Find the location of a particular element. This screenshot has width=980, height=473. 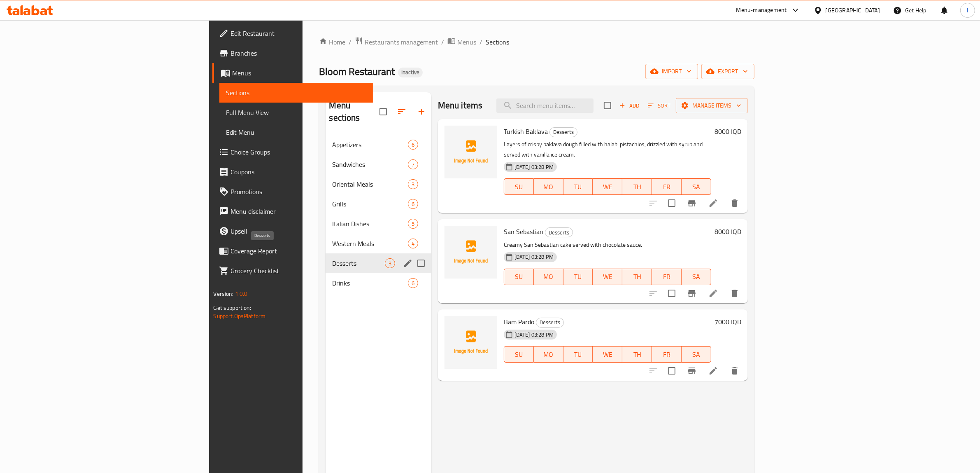

span: 6 is located at coordinates (413, 204).